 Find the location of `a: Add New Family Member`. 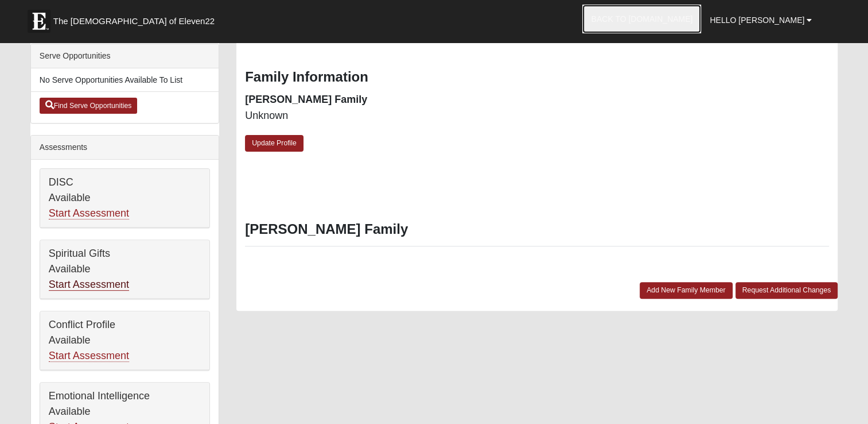

a: Add New Family Member is located at coordinates (686, 290).